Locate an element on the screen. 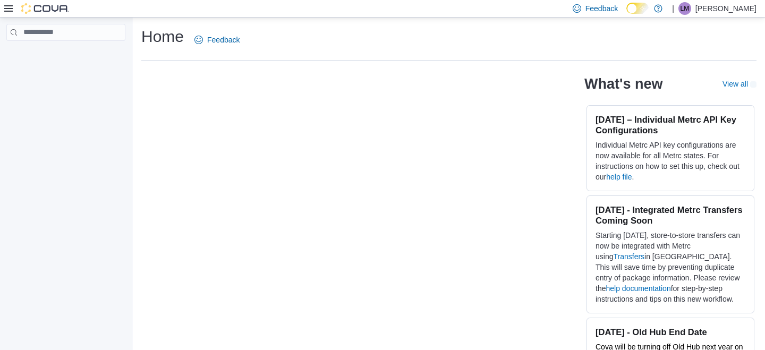 The image size is (765, 350). img: Cova is located at coordinates (45, 8).